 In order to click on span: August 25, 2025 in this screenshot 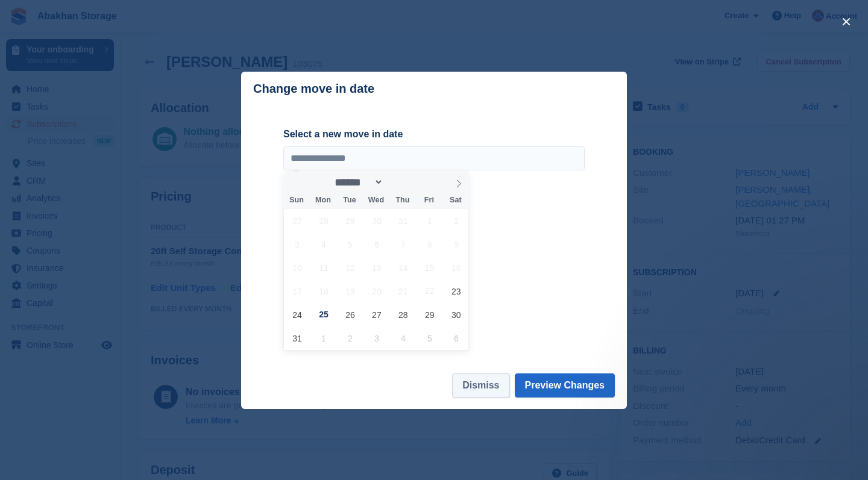, I will do `click(323, 315)`.